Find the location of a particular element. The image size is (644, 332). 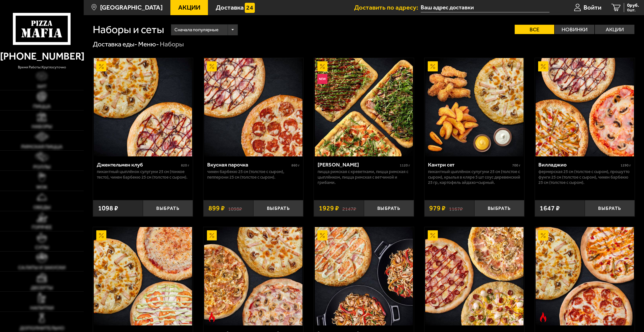

span: 1098 ₽ is located at coordinates (108, 208).